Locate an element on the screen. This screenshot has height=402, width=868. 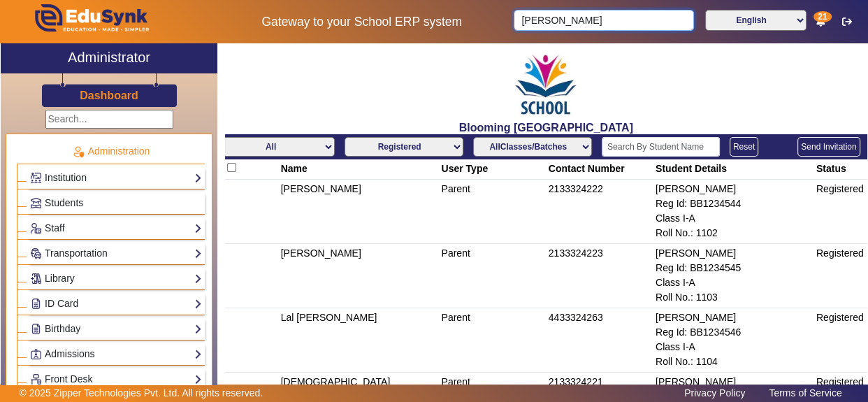
td: 4433324263 is located at coordinates (599, 341).